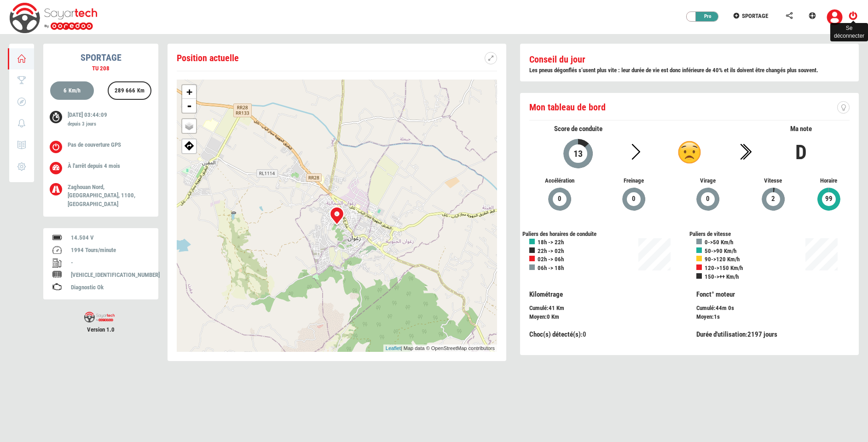  What do you see at coordinates (129, 92) in the screenshot?
I see `div: 289 666` at bounding box center [129, 92].